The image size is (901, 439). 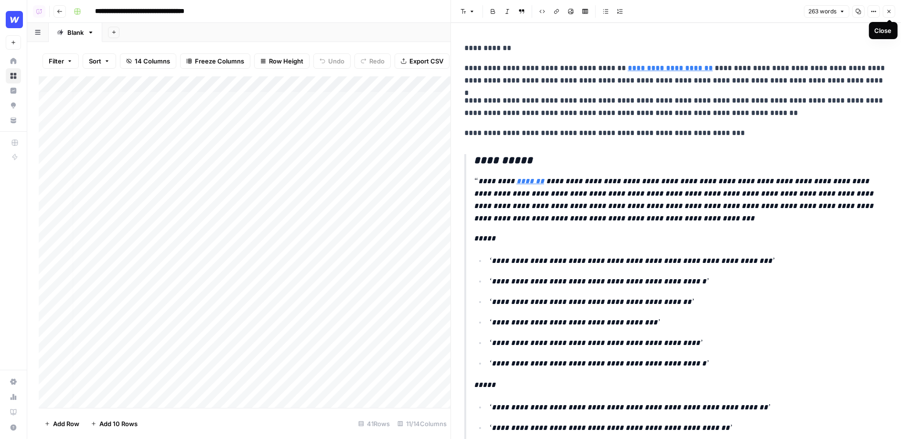 I want to click on div: 11/14 Columns, so click(x=422, y=424).